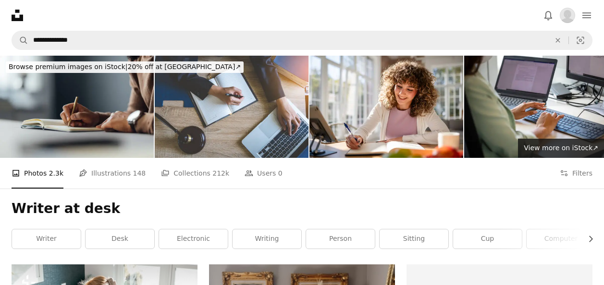 The image size is (604, 285). Describe the element at coordinates (558, 40) in the screenshot. I see `button: Clear` at that location.